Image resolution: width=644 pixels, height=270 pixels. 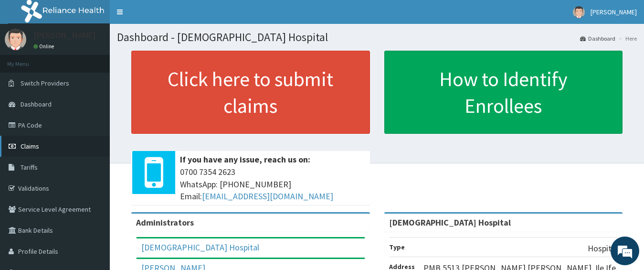 What do you see at coordinates (250, 92) in the screenshot?
I see `a: Click here to submit claims` at bounding box center [250, 92].